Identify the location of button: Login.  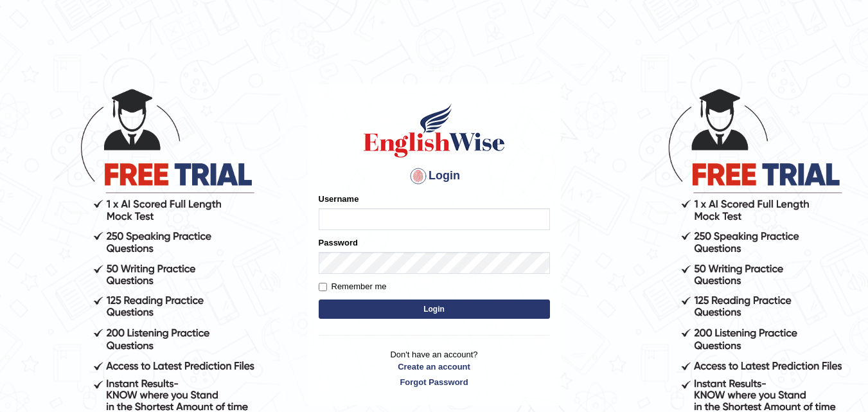
(434, 309).